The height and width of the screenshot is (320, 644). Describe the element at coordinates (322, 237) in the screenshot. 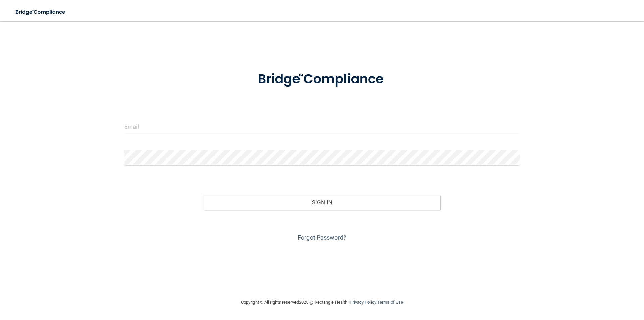

I see `a: Forgot Password?` at that location.